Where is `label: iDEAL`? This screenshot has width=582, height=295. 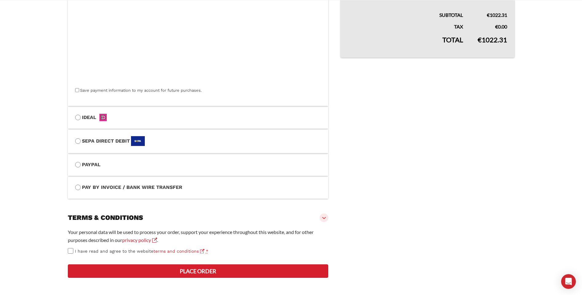
label: iDEAL is located at coordinates (198, 118).